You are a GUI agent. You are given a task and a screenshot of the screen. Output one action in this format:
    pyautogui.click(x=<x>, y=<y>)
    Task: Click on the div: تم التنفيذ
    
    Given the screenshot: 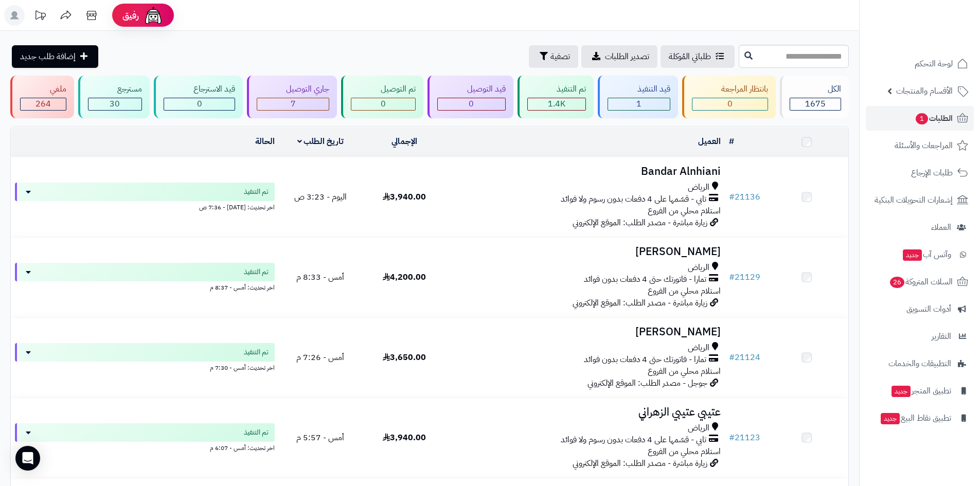 What is the action you would take?
    pyautogui.click(x=556, y=89)
    